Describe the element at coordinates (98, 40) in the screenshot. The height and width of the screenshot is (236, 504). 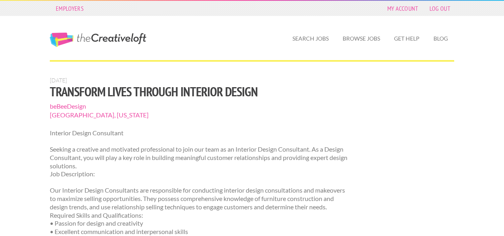
I see `a: The Creative Loft` at that location.